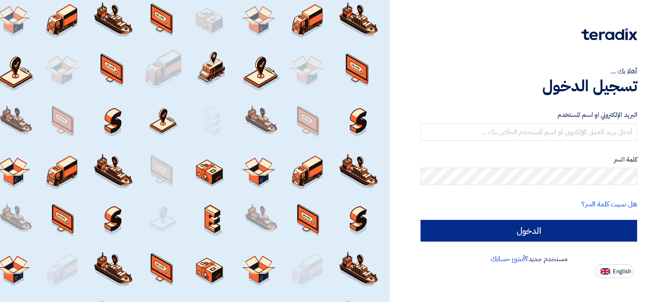 The width and height of the screenshot is (668, 302). Describe the element at coordinates (529, 132) in the screenshot. I see `input: أدخل بريد العمل الإلكتروني او اسم المستخدم الخاص بك ...` at that location.